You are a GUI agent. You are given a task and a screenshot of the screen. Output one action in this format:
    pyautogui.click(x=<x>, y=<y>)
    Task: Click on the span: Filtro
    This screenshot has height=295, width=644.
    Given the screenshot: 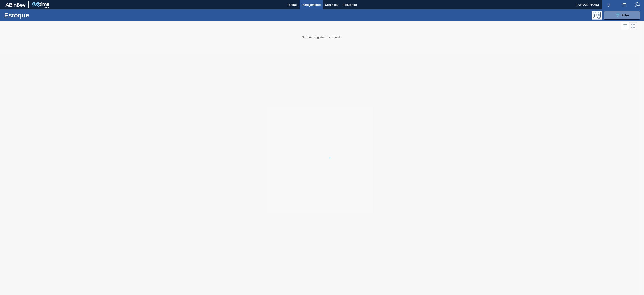 What is the action you would take?
    pyautogui.click(x=625, y=16)
    